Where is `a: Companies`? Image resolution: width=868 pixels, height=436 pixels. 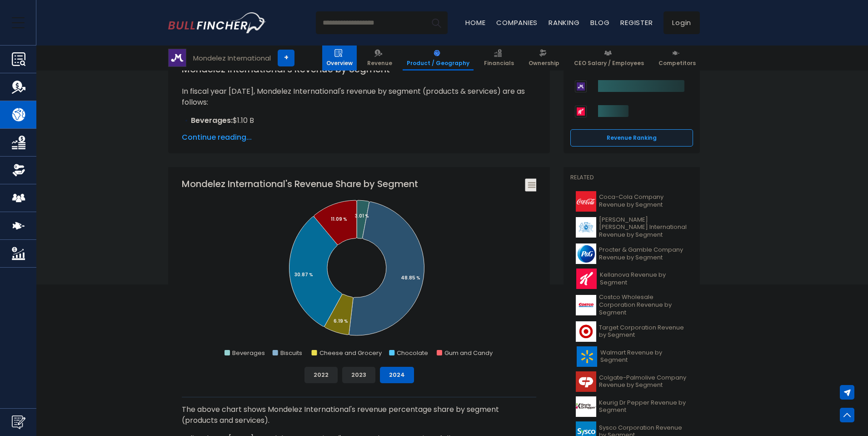
a: Companies is located at coordinates (516, 22).